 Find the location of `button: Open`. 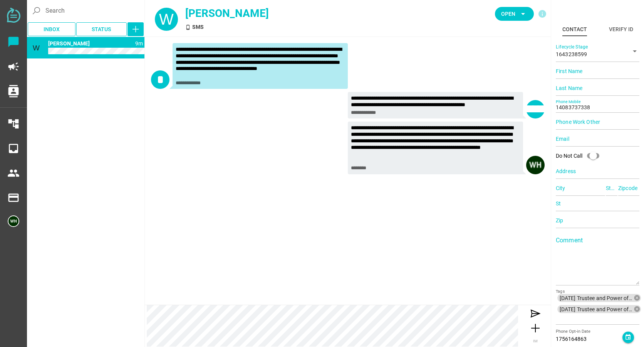

button: Open is located at coordinates (514, 14).